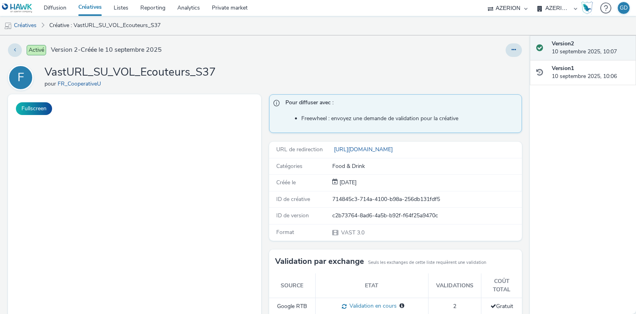 This screenshot has width=636, height=314. Describe the element at coordinates (591, 72) in the screenshot. I see `div: 10 septembre 2025, 10:06` at that location.